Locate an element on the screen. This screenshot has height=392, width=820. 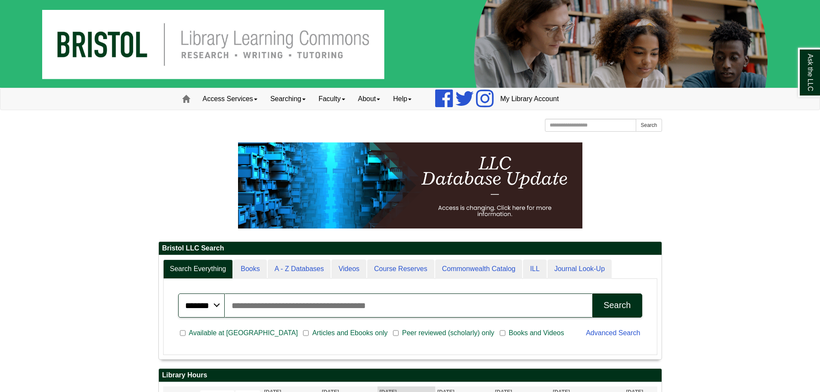
a: Help is located at coordinates (402, 99).